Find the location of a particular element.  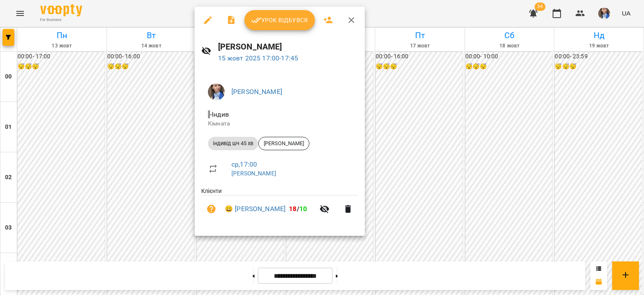

button: Урок відбувся is located at coordinates (280, 20).